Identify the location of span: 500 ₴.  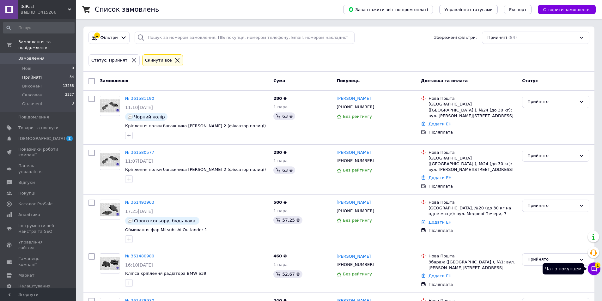
(280, 202).